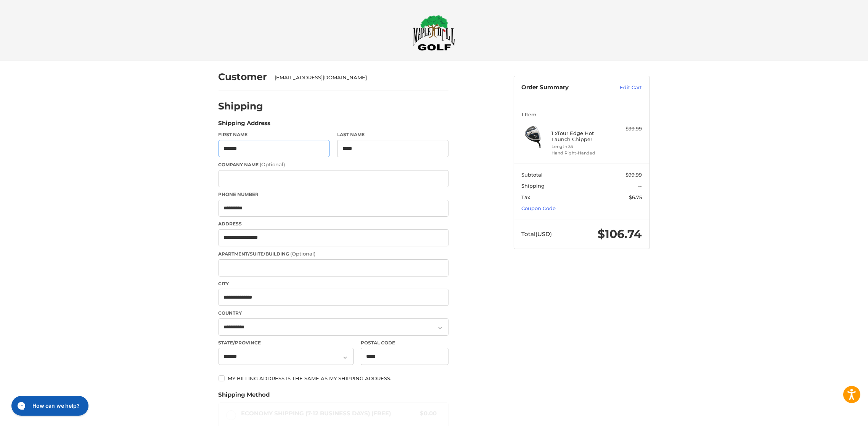 This screenshot has height=426, width=868. What do you see at coordinates (627, 129) in the screenshot?
I see `div: $99.99` at bounding box center [627, 129].